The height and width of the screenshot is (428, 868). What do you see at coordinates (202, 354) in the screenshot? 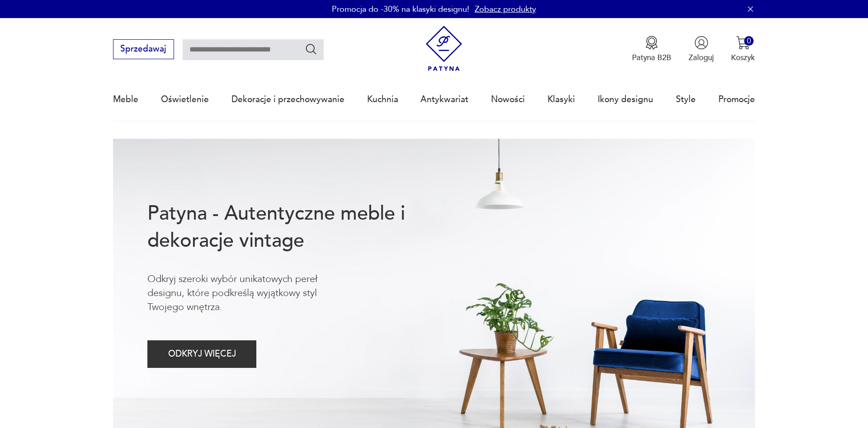
I see `button: ODKRYJ WIĘCEJ` at bounding box center [202, 354].